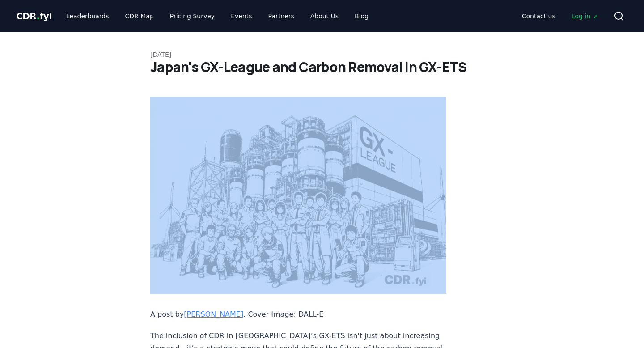  What do you see at coordinates (585, 16) in the screenshot?
I see `a: Log in` at bounding box center [585, 16].